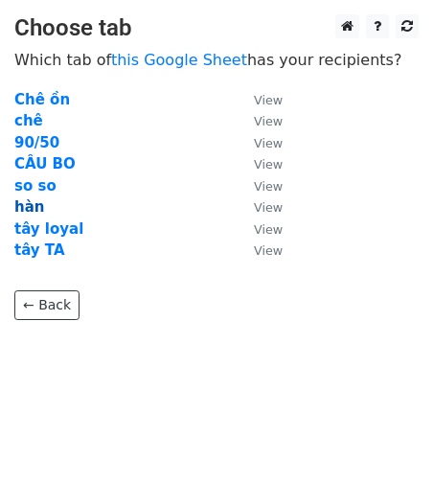 The width and height of the screenshot is (433, 482). I want to click on strong: chê, so click(29, 121).